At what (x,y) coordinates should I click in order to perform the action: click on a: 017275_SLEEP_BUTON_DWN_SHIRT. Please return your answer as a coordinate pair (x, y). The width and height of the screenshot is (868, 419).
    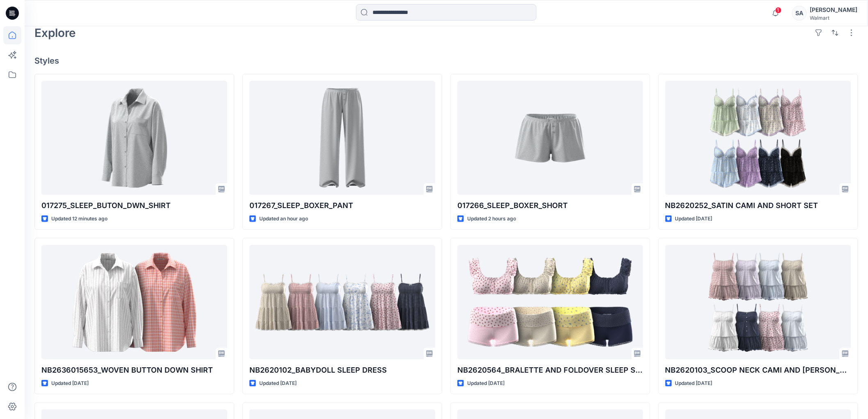
    Looking at the image, I should click on (134, 138).